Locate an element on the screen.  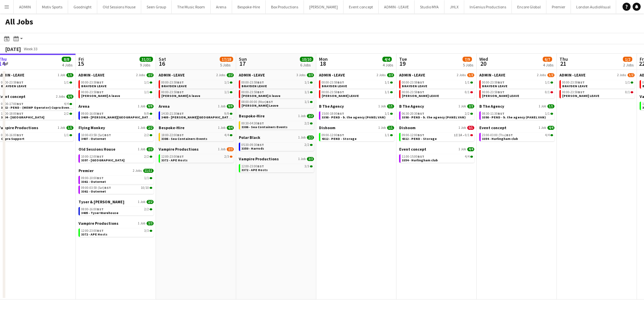
span: Flying Monkey is located at coordinates (92, 128).